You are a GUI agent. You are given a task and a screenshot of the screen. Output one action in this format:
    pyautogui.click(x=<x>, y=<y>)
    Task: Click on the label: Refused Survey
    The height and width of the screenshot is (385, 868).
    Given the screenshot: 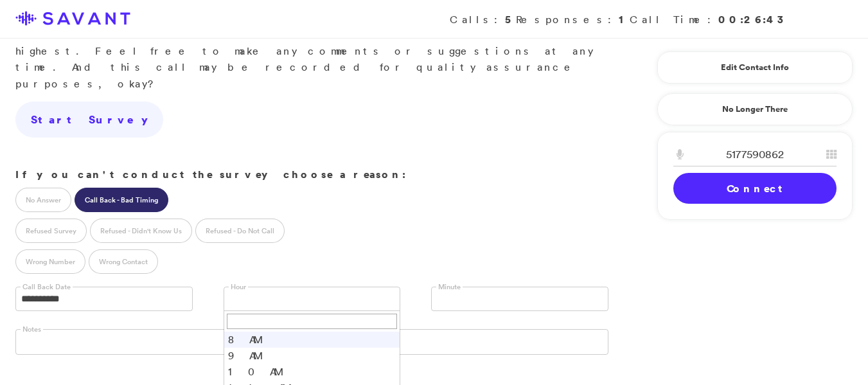 What is the action you would take?
    pyautogui.click(x=51, y=231)
    